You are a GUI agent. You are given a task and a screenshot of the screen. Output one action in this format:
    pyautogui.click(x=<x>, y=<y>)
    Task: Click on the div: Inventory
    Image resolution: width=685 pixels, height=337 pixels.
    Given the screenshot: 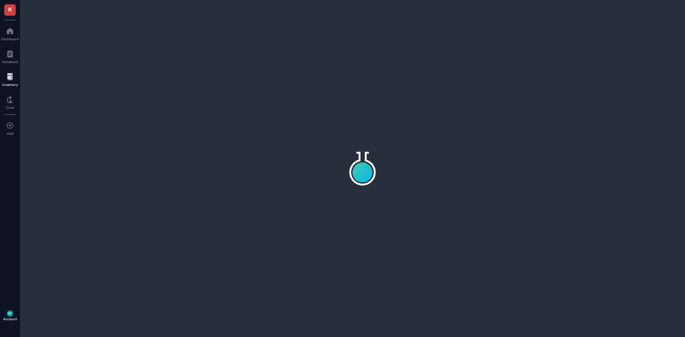 What is the action you would take?
    pyautogui.click(x=10, y=85)
    